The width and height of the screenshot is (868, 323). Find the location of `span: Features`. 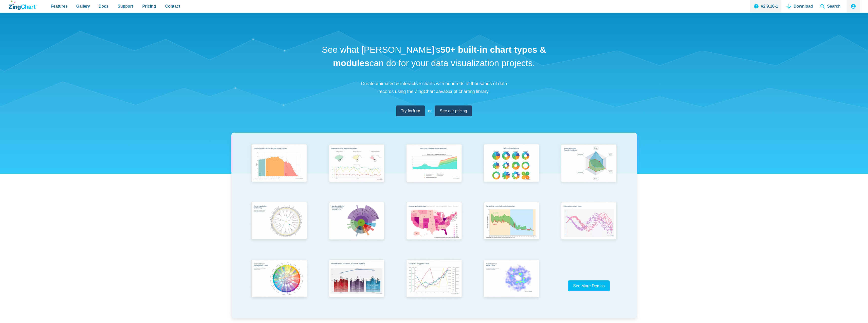

span: Features is located at coordinates (59, 6).